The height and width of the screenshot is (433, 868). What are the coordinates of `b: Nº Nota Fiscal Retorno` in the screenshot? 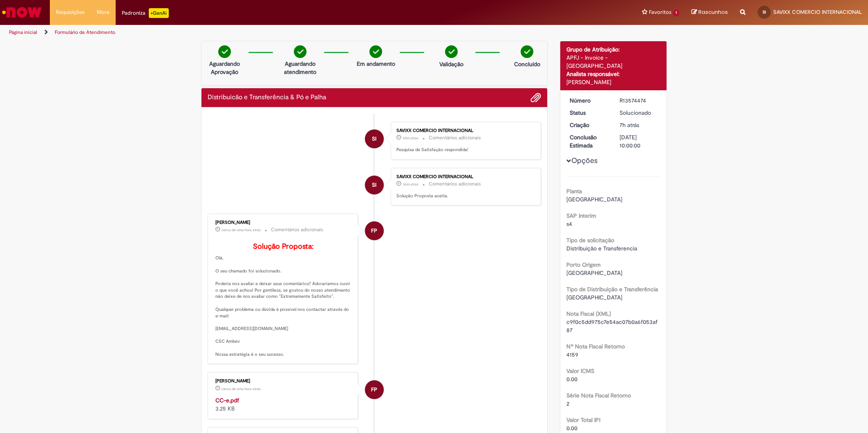 It's located at (595, 347).